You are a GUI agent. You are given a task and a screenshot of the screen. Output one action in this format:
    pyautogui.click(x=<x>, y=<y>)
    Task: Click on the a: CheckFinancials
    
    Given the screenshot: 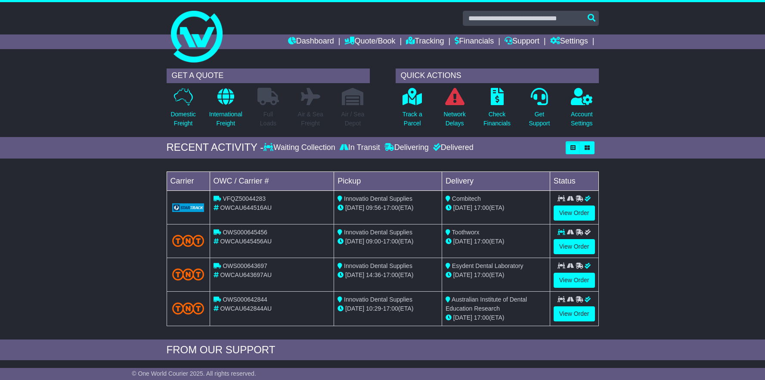 What is the action you would take?
    pyautogui.click(x=497, y=110)
    